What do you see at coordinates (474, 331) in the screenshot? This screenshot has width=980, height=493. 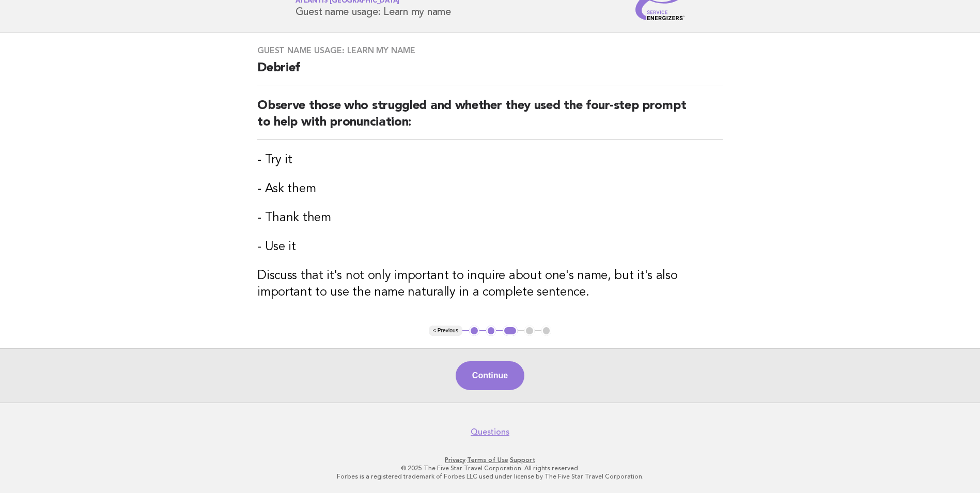 I see `button: 1` at bounding box center [474, 331].